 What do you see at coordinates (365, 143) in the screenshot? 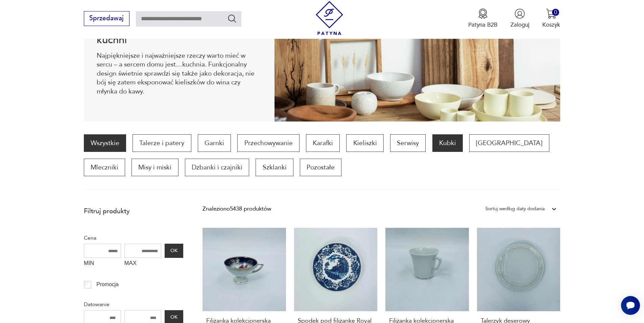
I see `p: Kieliszki` at bounding box center [365, 143].